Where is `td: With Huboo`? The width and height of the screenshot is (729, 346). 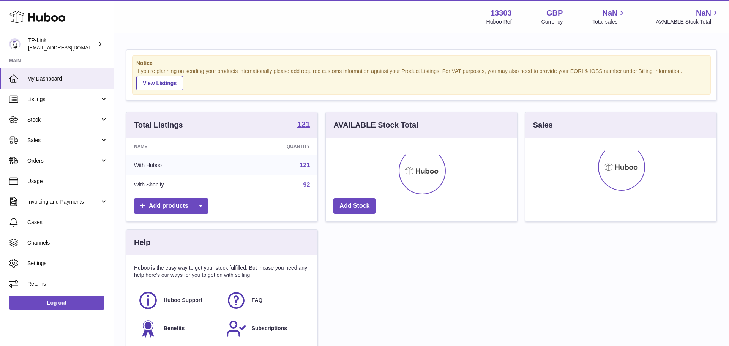 td: With Huboo is located at coordinates (178, 165).